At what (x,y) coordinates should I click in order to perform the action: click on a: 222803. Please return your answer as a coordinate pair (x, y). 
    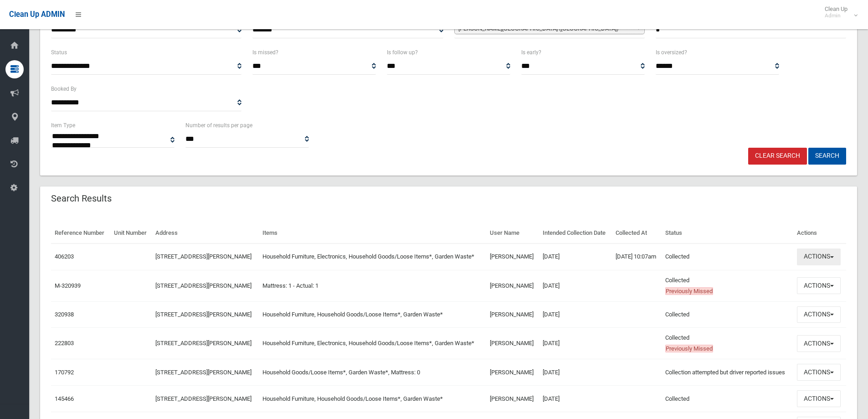
    Looking at the image, I should click on (64, 343).